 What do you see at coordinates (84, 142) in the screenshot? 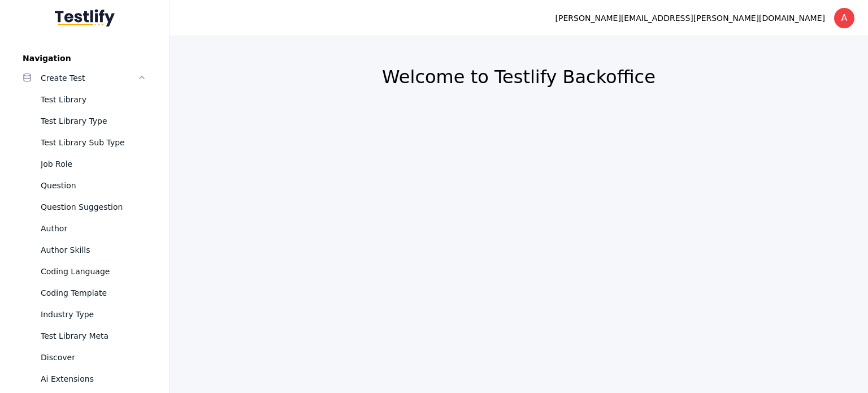
I see `a: Test Library Sub Type` at bounding box center [84, 142].